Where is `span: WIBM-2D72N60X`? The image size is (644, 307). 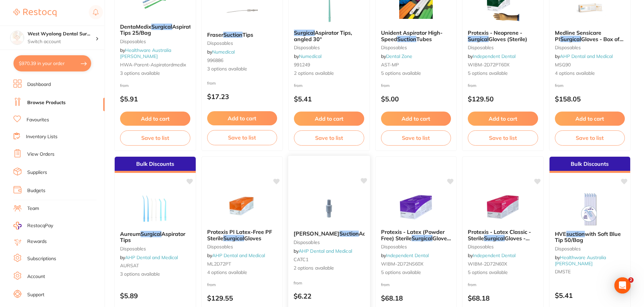
span: WIBM-2D72N60X is located at coordinates (487, 264).